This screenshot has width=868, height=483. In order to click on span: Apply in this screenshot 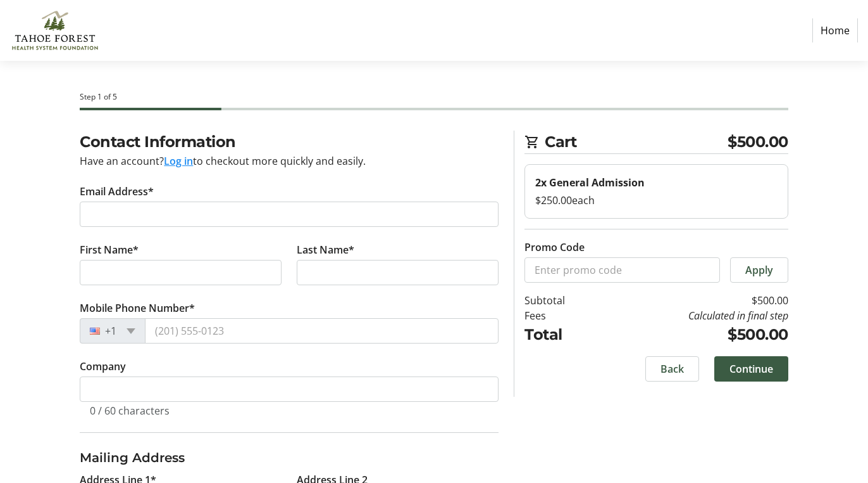, I will do `click(759, 270)`.